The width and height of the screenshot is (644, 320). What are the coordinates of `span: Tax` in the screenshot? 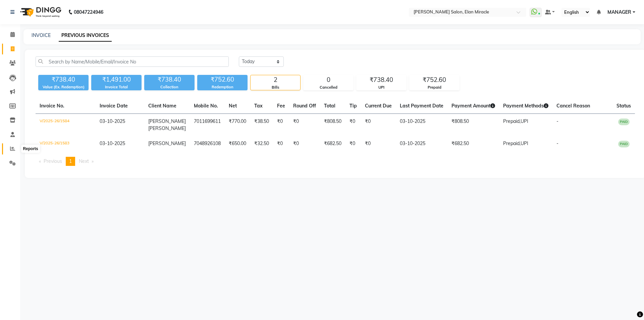 It's located at (259, 106).